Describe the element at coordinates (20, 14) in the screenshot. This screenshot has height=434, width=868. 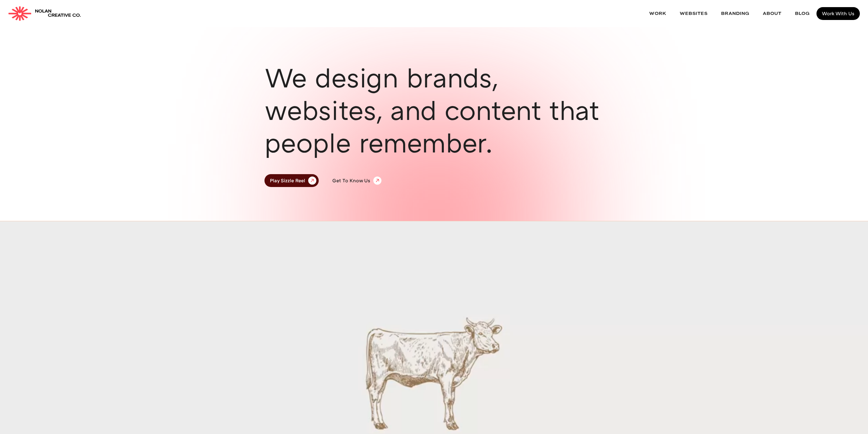
I see `img: Nolan Creative Co.` at that location.